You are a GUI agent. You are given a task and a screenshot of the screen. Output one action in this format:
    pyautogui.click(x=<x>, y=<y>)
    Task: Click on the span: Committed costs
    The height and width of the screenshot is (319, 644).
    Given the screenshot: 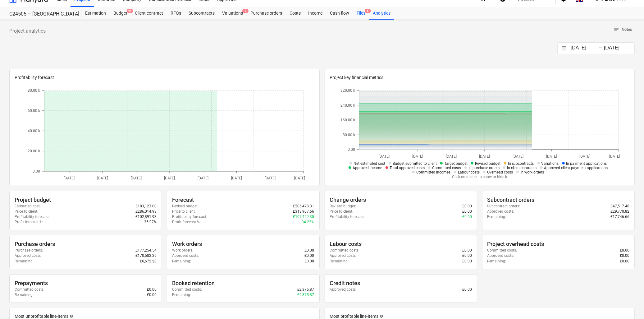 What is the action you would take?
    pyautogui.click(x=446, y=168)
    